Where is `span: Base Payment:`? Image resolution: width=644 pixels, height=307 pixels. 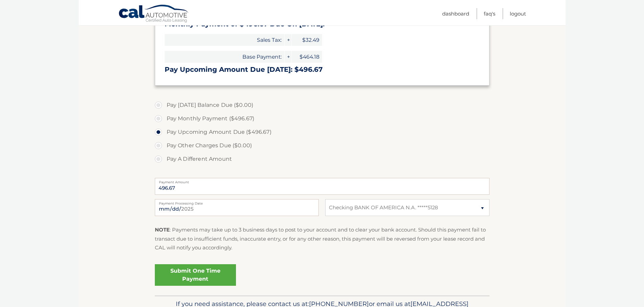 span: Base Payment: is located at coordinates (224, 57).